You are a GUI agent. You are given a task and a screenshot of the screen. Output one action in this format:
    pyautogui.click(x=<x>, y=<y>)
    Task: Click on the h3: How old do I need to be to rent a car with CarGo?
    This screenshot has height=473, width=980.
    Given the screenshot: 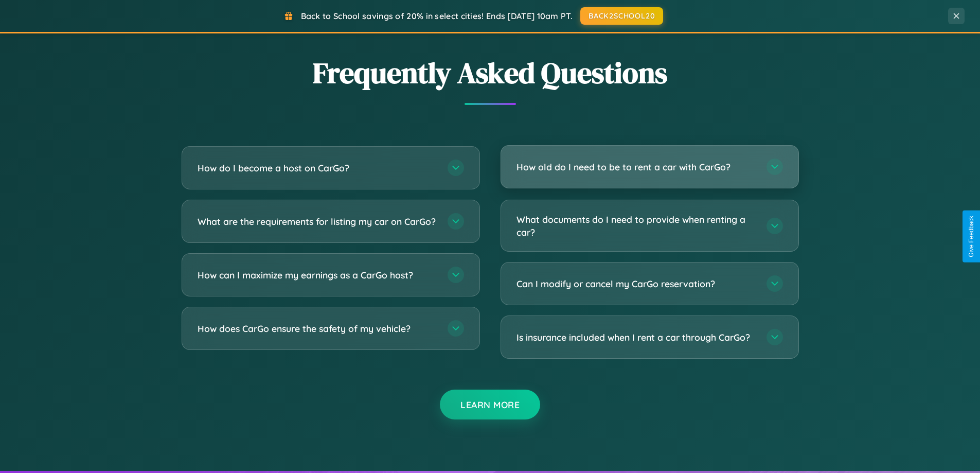 What is the action you would take?
    pyautogui.click(x=636, y=167)
    